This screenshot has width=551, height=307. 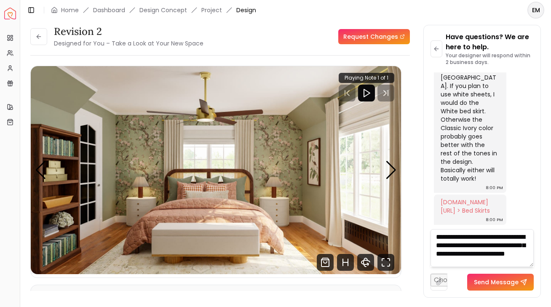 What do you see at coordinates (490, 42) in the screenshot?
I see `p: Have questions? We are here to help.` at bounding box center [490, 42].